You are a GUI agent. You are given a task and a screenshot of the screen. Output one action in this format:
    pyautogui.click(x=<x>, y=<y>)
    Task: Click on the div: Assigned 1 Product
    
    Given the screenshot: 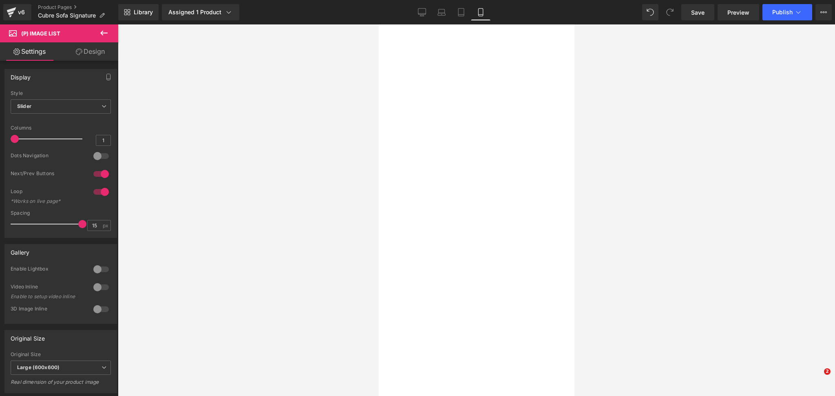 What is the action you would take?
    pyautogui.click(x=201, y=12)
    